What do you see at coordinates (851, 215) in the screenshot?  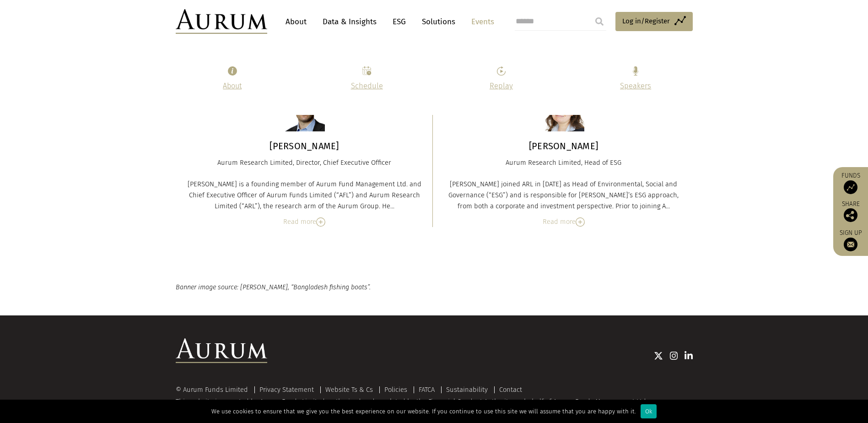 I see `img: Share this post` at bounding box center [851, 215].